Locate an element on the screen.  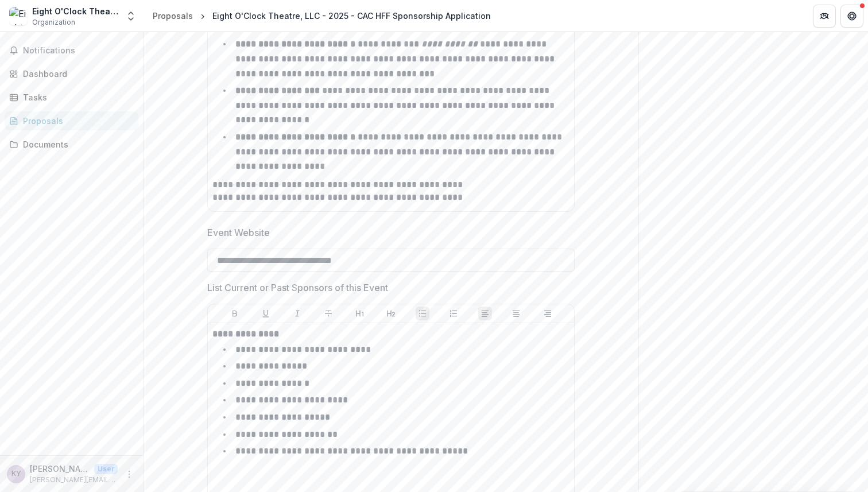
a: Dashboard is located at coordinates (71, 74).